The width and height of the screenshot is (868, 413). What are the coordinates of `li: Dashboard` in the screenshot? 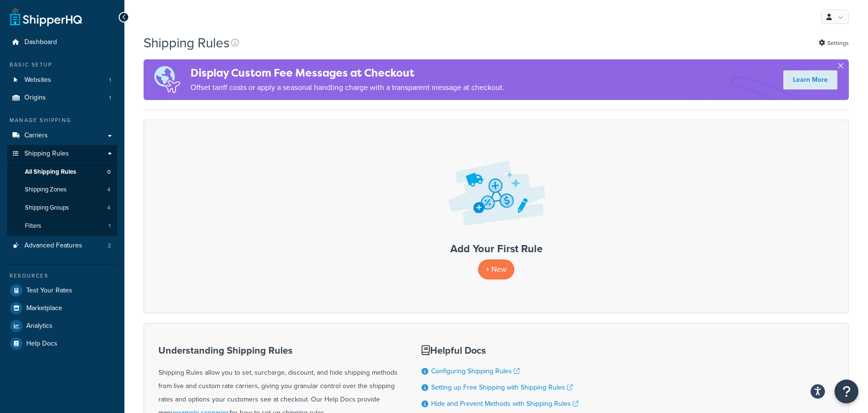 It's located at (62, 42).